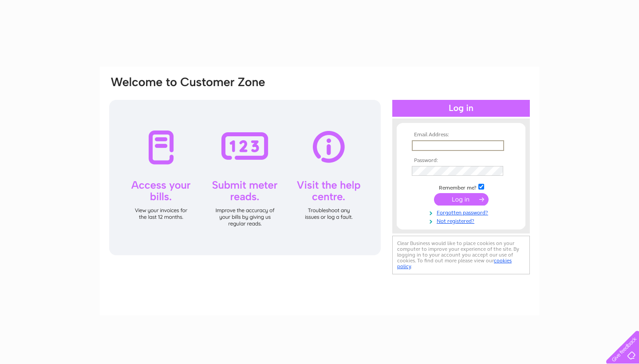 This screenshot has height=364, width=639. I want to click on th: Email Address:, so click(461, 135).